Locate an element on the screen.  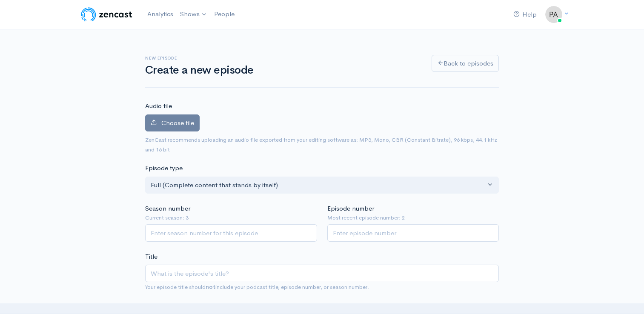
small: Most recent episode number: 2 is located at coordinates (414, 218).